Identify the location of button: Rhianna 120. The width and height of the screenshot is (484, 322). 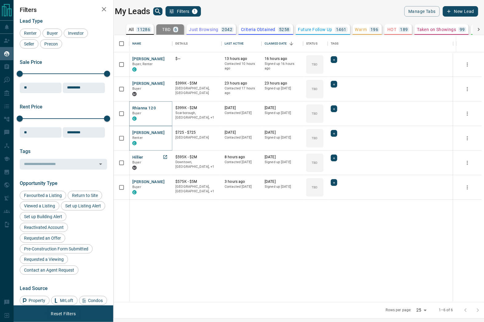
(144, 108).